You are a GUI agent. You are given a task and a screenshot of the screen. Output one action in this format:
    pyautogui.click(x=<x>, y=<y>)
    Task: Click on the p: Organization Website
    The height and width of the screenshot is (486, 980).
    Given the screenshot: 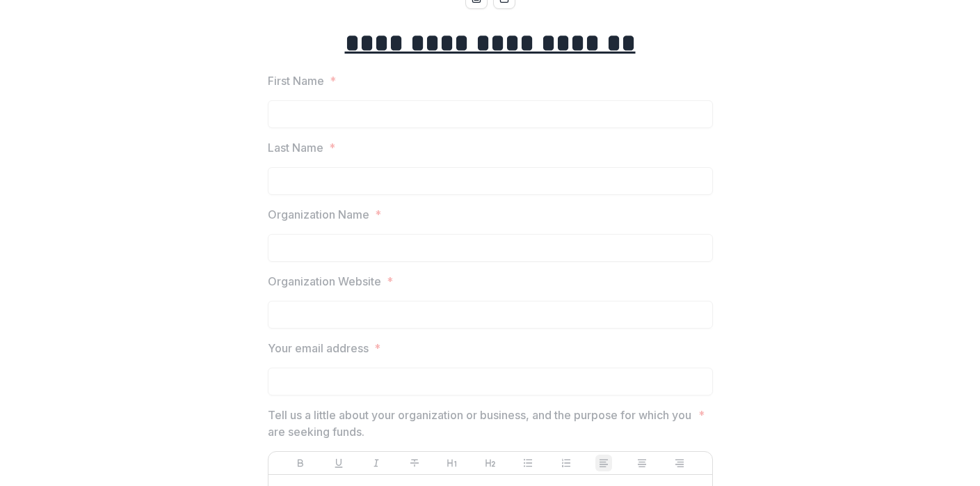 What is the action you would take?
    pyautogui.click(x=324, y=282)
    